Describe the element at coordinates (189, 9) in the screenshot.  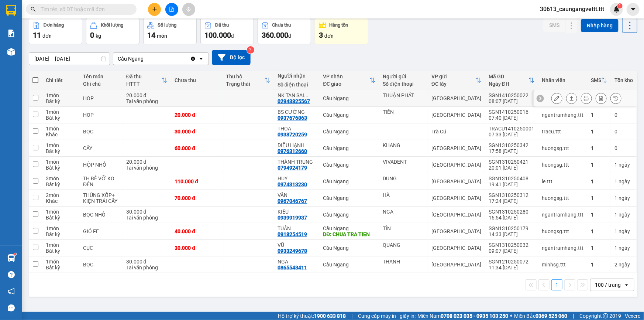
I see `span: aim` at that location.